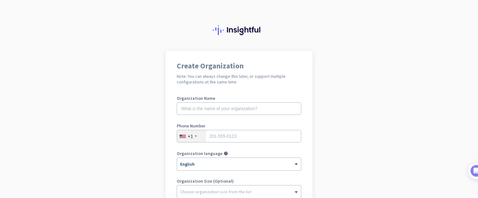 This screenshot has width=478, height=198. Describe the element at coordinates (190, 136) in the screenshot. I see `div: +1` at that location.